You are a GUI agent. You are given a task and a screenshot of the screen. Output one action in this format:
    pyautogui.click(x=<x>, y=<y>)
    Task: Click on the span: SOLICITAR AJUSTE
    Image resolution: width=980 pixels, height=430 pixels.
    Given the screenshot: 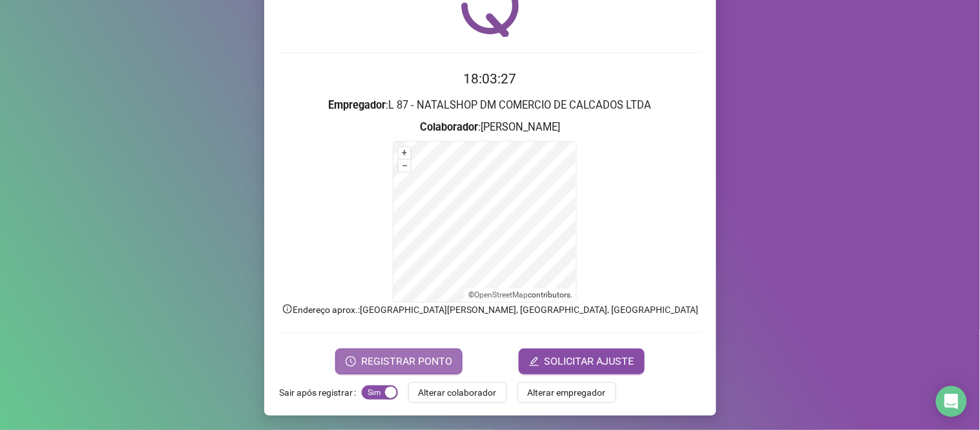 What is the action you would take?
    pyautogui.click(x=589, y=362)
    